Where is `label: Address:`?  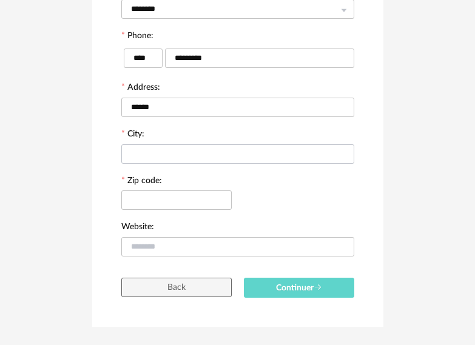
label: Address: is located at coordinates (141, 89).